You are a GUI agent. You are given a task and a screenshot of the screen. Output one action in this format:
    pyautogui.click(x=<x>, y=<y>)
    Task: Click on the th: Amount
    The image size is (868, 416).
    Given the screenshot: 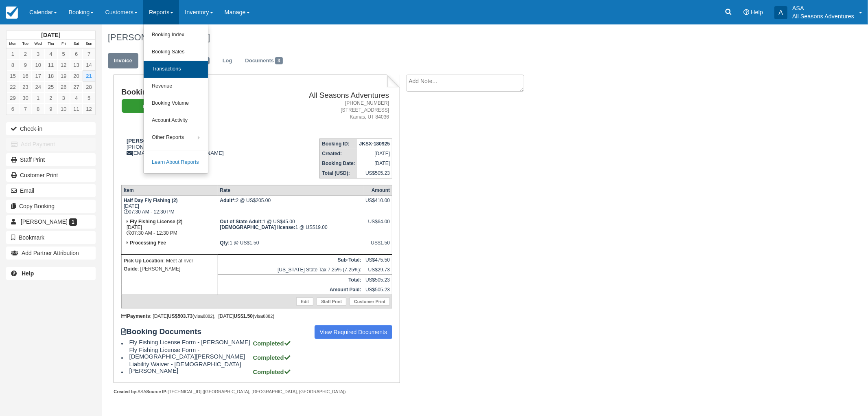 What is the action you would take?
    pyautogui.click(x=378, y=191)
    